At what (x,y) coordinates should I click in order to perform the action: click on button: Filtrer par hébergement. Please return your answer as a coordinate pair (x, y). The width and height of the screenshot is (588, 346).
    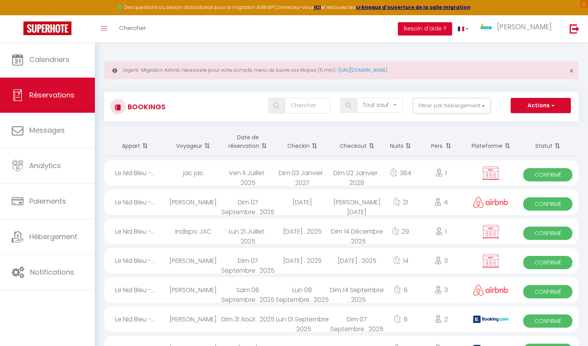
    Looking at the image, I should click on (452, 106).